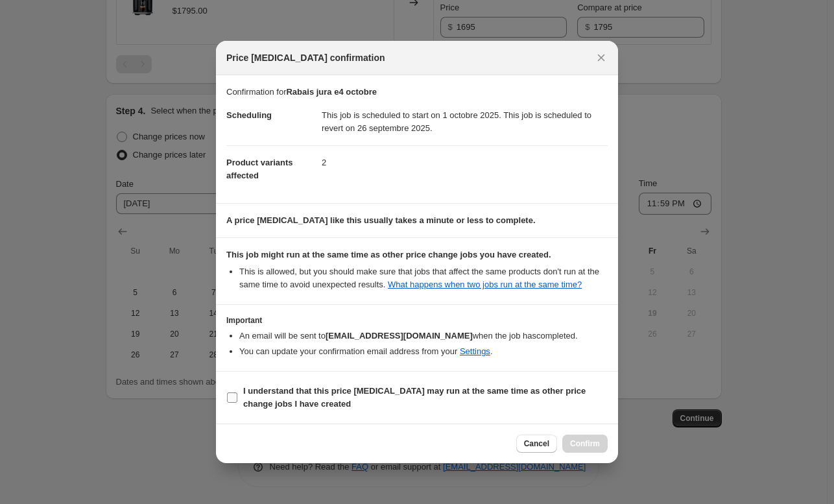  What do you see at coordinates (537, 443) in the screenshot?
I see `span: Cancel` at bounding box center [537, 443].